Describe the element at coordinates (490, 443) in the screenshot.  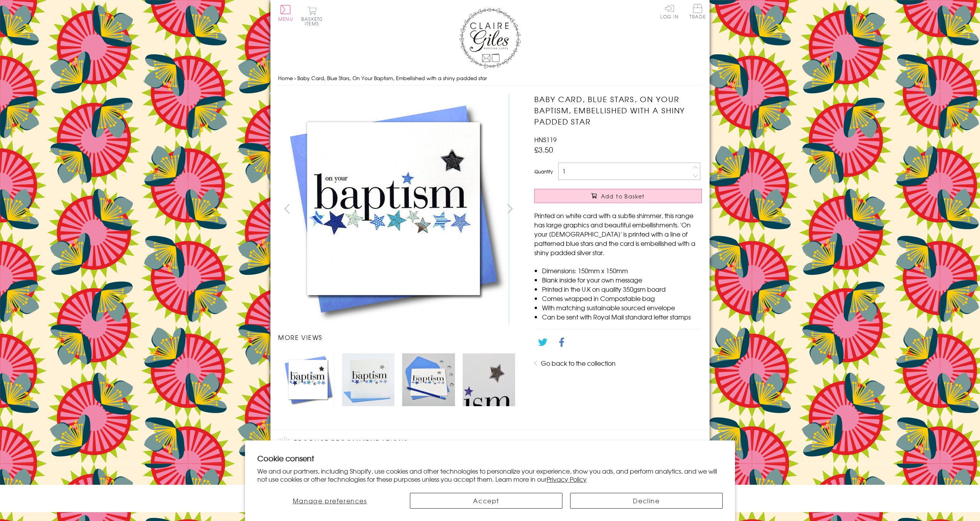
I see `h2: Product recommendations` at that location.